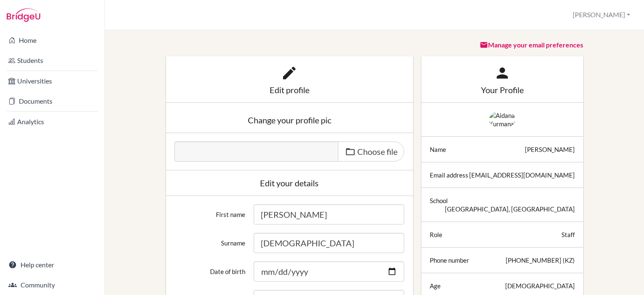  I want to click on a: Help center, so click(52, 265).